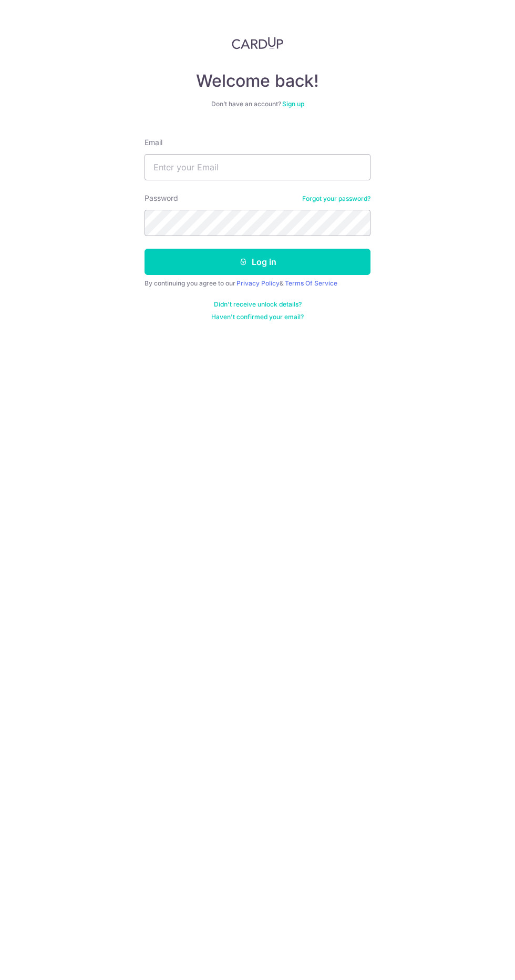  What do you see at coordinates (161, 198) in the screenshot?
I see `label: Password` at bounding box center [161, 198].